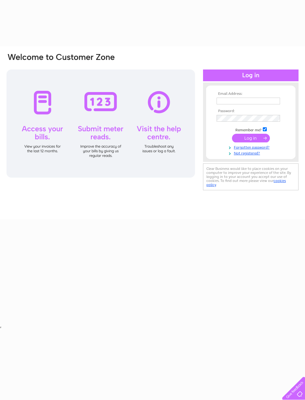 This screenshot has width=305, height=400. I want to click on th: Password:, so click(251, 111).